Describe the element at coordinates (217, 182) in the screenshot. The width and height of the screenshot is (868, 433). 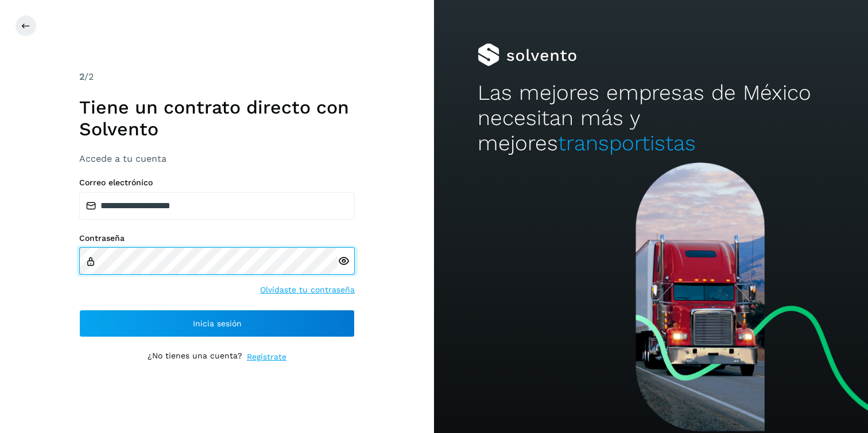
I see `label: Correo electrónico` at that location.